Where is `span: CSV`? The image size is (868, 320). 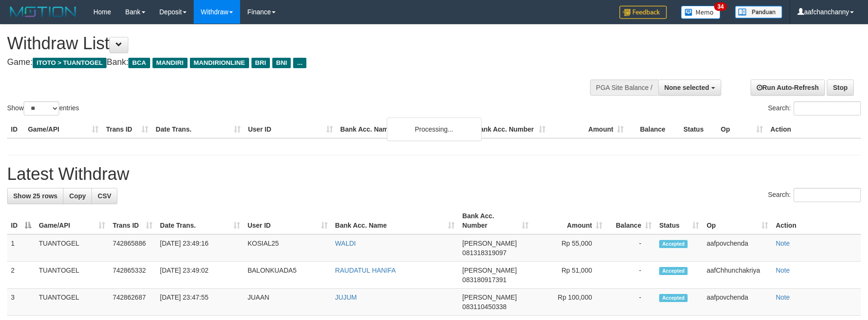
span: CSV is located at coordinates (104, 196).